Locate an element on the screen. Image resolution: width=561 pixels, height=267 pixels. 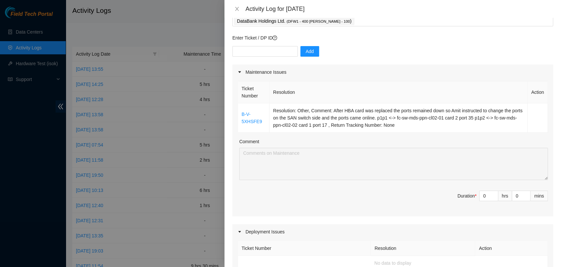
textarea: Comment is located at coordinates (394, 164).